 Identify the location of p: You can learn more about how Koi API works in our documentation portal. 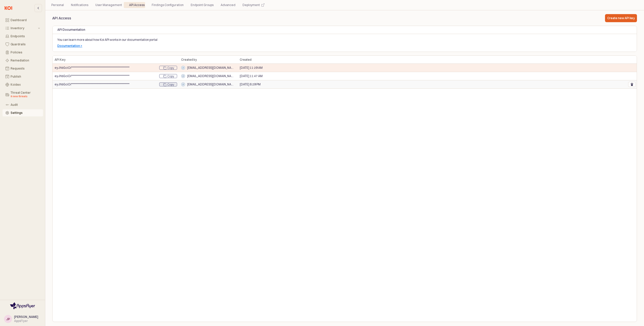
(321, 40).